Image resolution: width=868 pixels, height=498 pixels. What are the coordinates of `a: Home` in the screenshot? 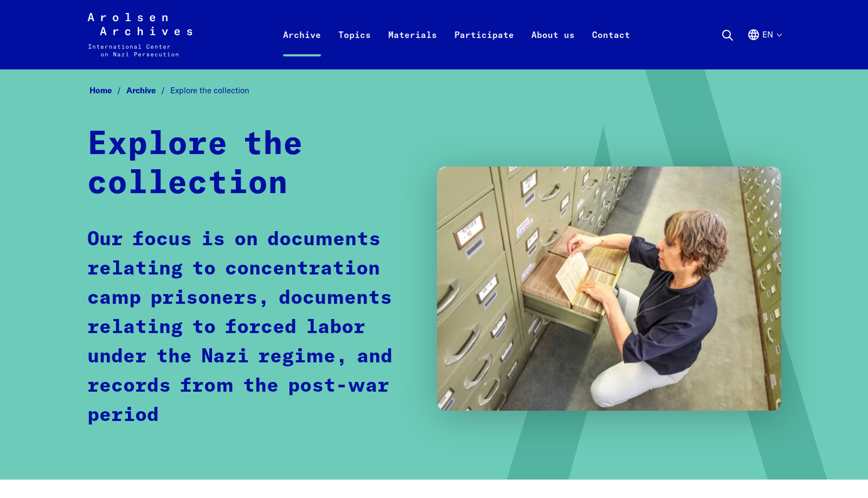 It's located at (108, 90).